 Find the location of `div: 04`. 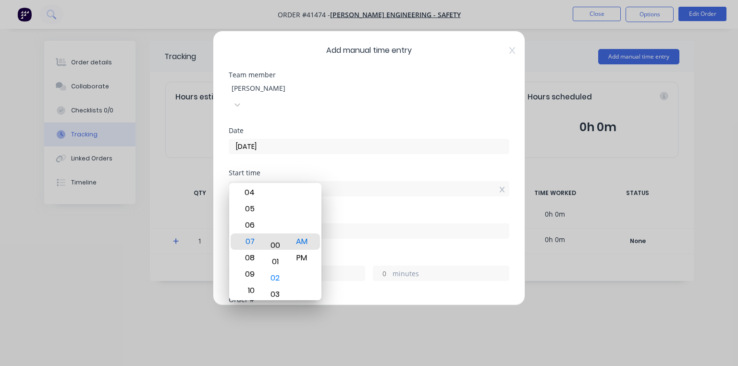

div: 04 is located at coordinates (248, 193).